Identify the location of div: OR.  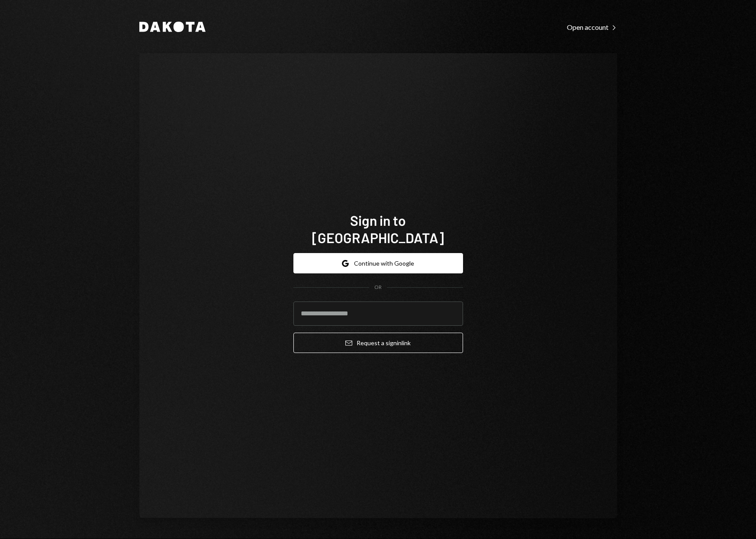
(378, 287).